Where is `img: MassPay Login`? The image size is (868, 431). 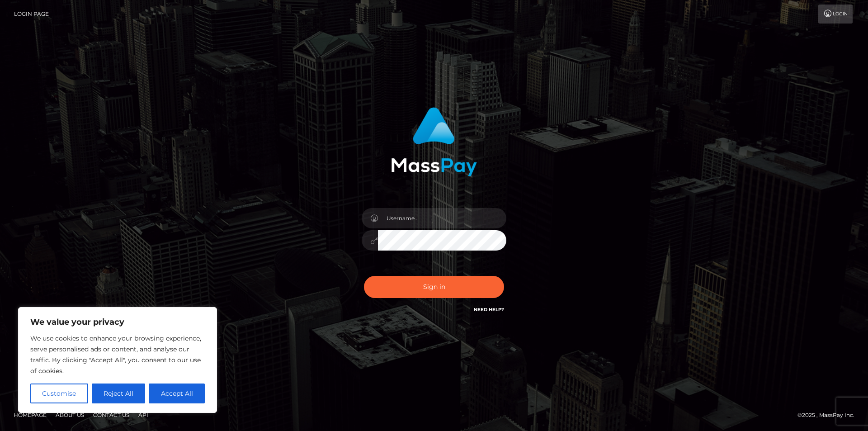
img: MassPay Login is located at coordinates (434, 141).